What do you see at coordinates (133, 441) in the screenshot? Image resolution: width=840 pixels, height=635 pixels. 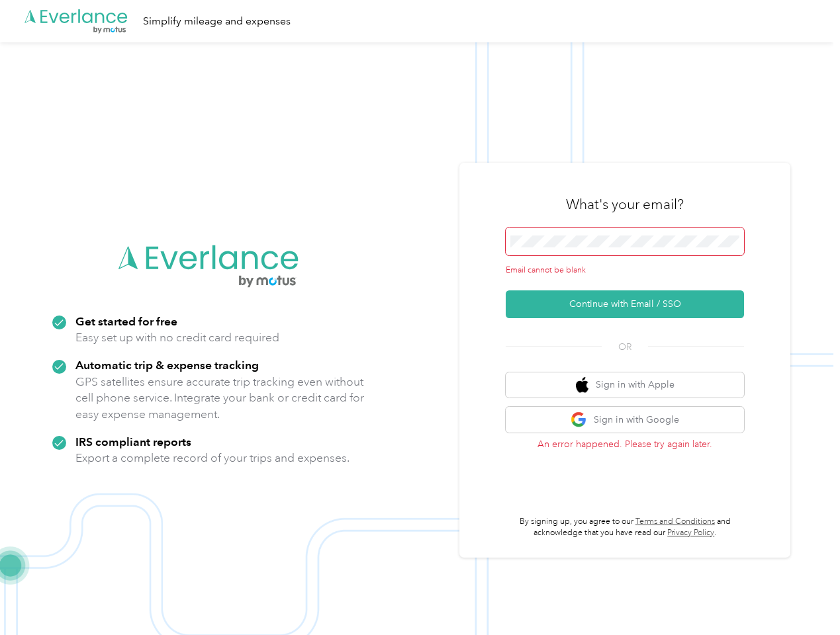 I see `strong: IRS compliant reports` at bounding box center [133, 441].